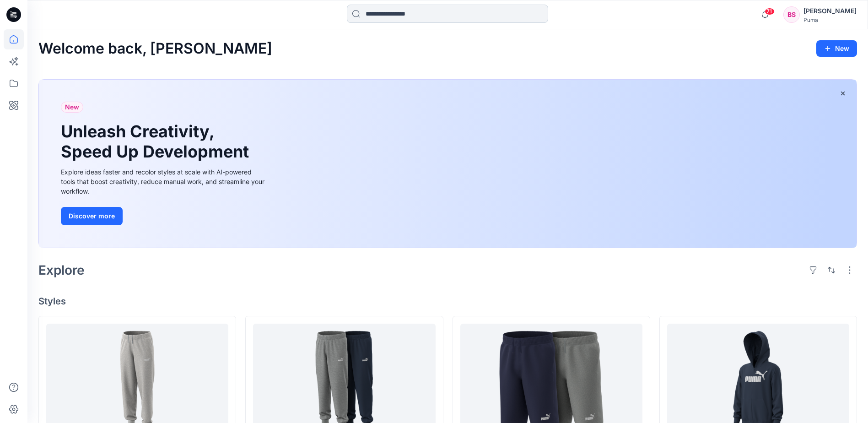 Image resolution: width=868 pixels, height=423 pixels. I want to click on h1: Unleash Creativity, Speed Up Development, so click(157, 141).